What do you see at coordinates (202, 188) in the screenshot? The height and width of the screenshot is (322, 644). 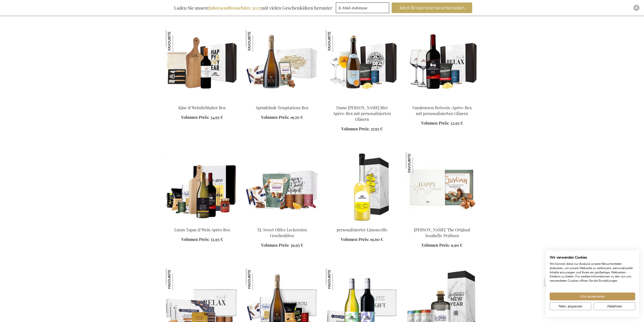 I see `img: Luxury Tapas & Wine Apéro Box` at bounding box center [202, 188].